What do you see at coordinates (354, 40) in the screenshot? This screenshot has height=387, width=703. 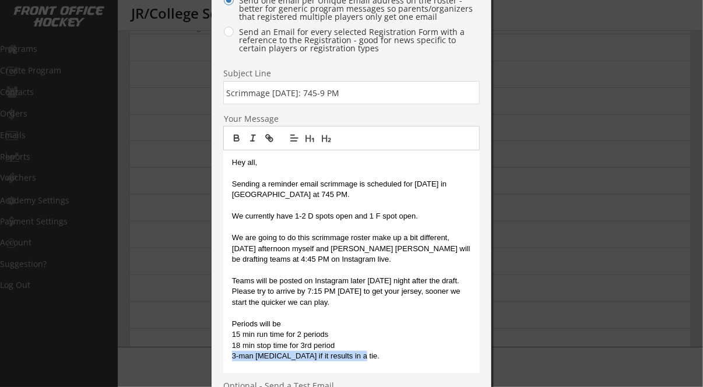 I see `label: Send an Email for every selected Registration Form with a reference to the Registration - good fo...` at bounding box center [354, 40].